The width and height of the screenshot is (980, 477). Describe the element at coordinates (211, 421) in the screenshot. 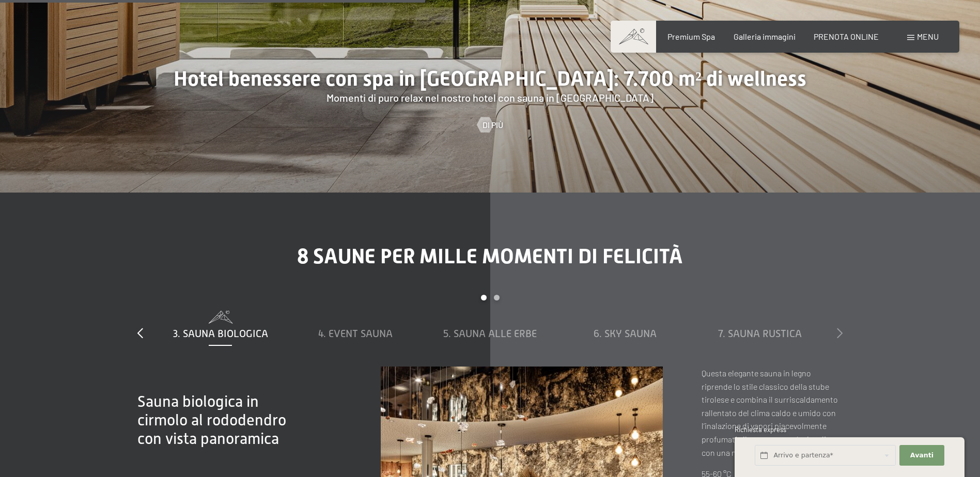

I see `span: Sauna biologica in cirmolo al rododendro con vista panoramica` at that location.